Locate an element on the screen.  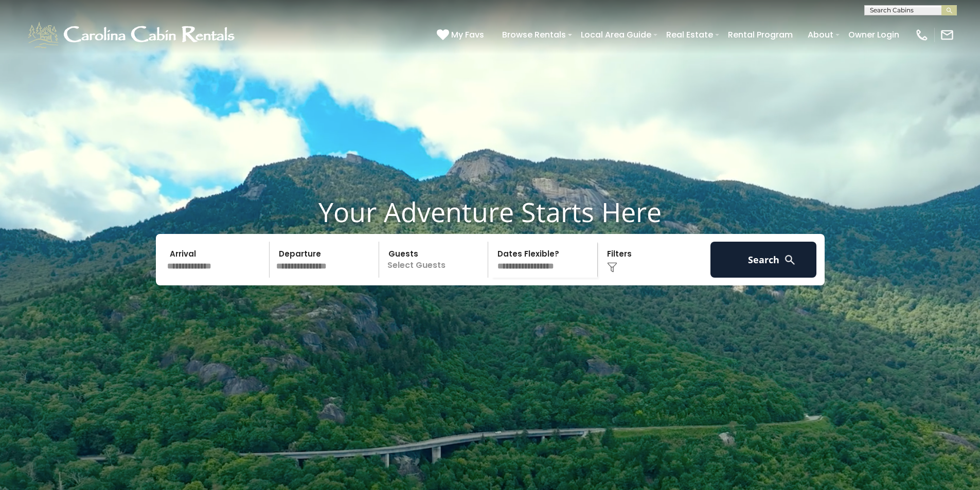
a: Browse Rentals is located at coordinates (534, 34).